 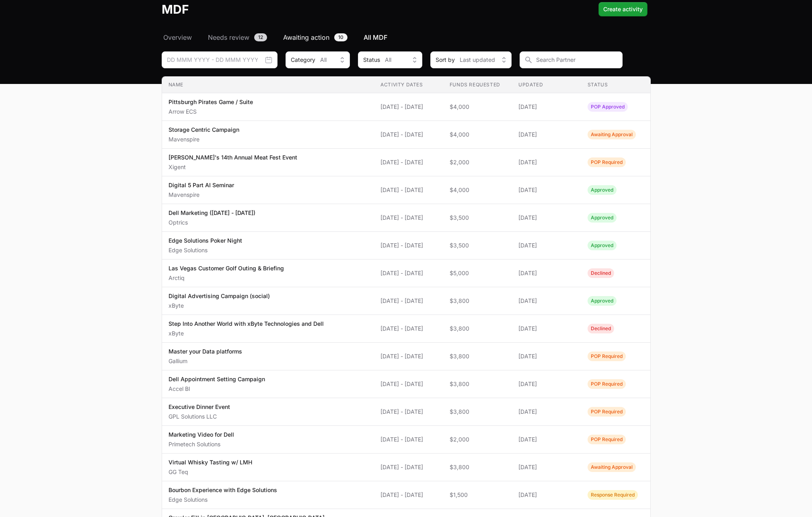 I want to click on h1: MDF, so click(x=176, y=9).